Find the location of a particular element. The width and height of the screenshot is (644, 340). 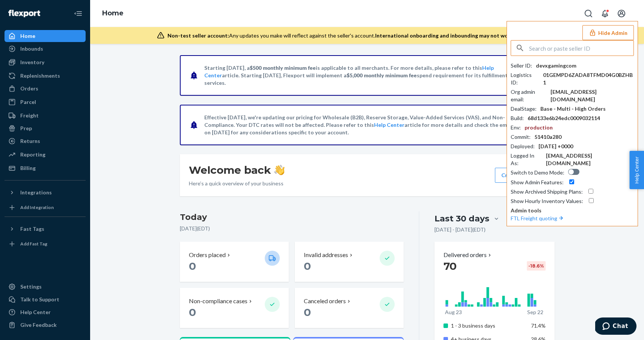

div: Any updates you make will reflect against the seller's account. is located at coordinates (368, 36).